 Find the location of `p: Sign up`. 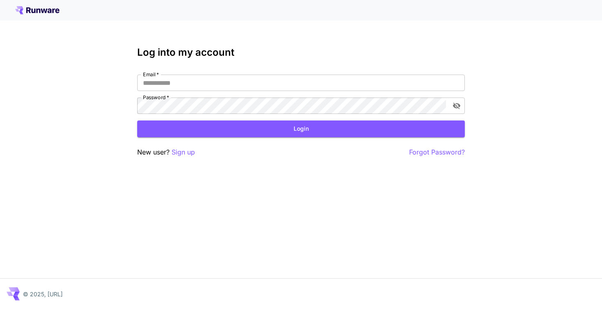

p: Sign up is located at coordinates (183, 152).